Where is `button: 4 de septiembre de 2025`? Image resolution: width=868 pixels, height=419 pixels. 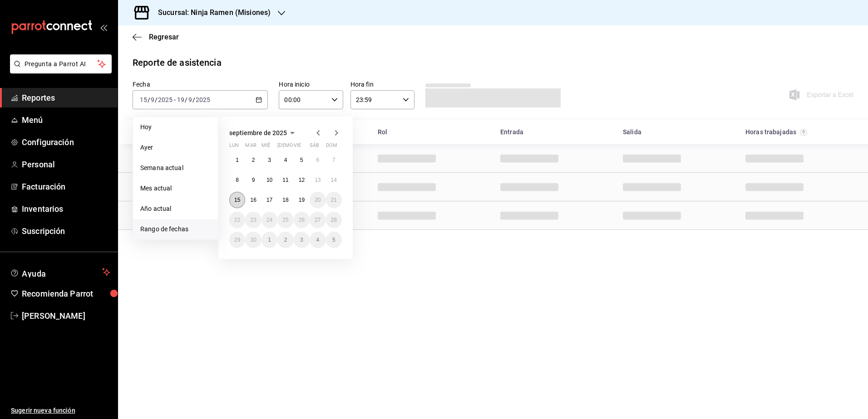 button: 4 de septiembre de 2025 is located at coordinates (285, 160).